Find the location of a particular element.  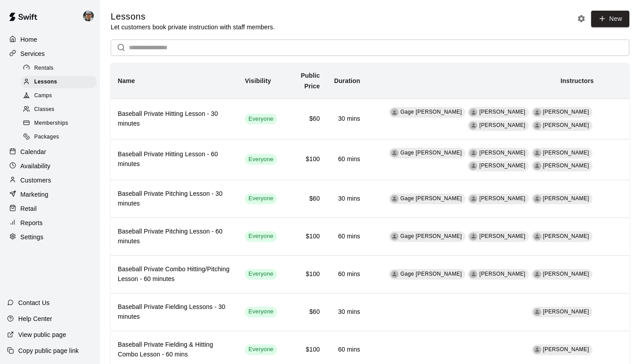

p: Settings is located at coordinates (32, 237).